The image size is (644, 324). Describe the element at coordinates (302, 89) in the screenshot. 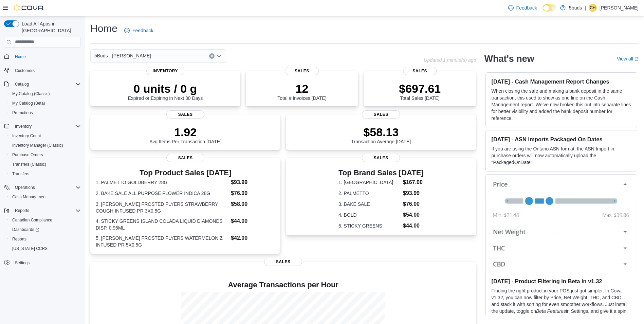

I see `p: 12` at that location.